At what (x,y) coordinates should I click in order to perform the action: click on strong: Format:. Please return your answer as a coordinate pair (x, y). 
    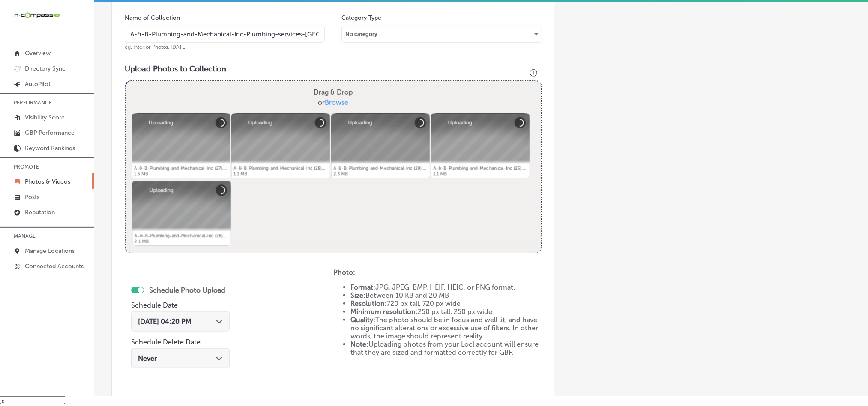
    Looking at the image, I should click on (362, 287).